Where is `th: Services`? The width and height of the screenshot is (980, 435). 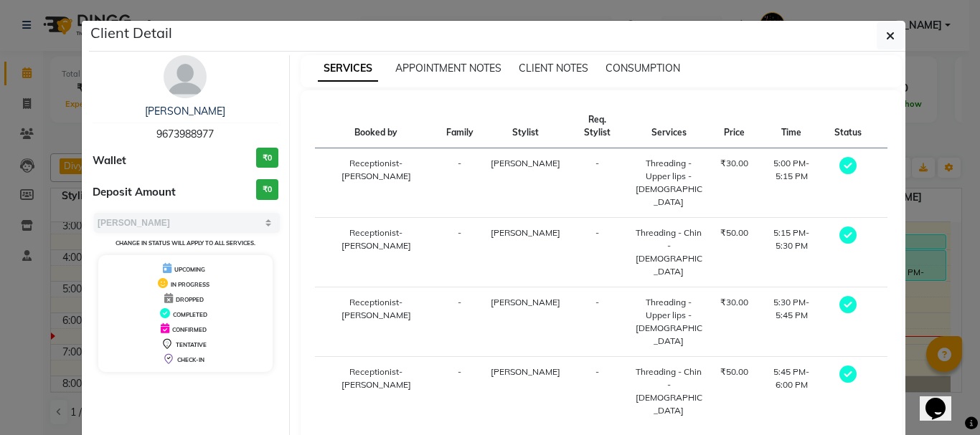 th: Services is located at coordinates (669, 126).